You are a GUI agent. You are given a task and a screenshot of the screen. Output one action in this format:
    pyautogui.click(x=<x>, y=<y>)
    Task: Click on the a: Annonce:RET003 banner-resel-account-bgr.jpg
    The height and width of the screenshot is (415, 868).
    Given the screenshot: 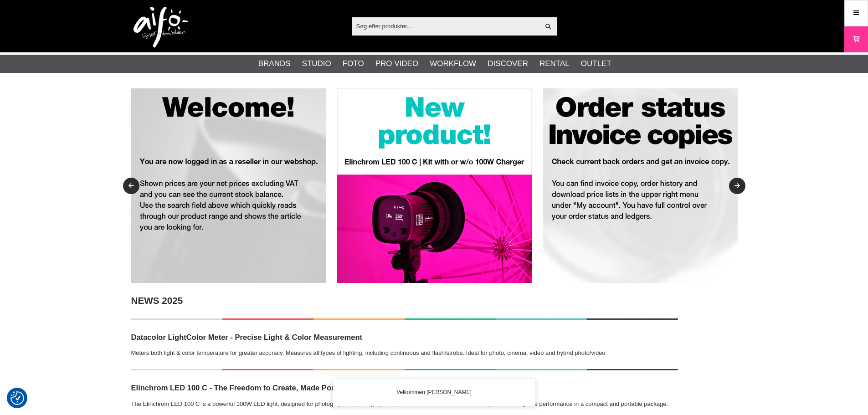 What is the action you would take?
    pyautogui.click(x=640, y=185)
    